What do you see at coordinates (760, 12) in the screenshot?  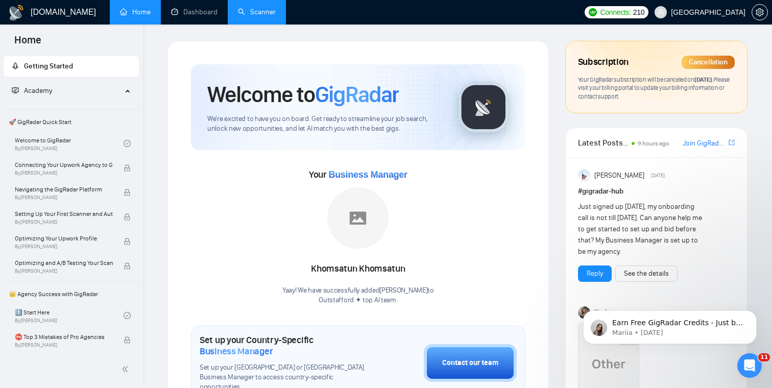 I see `button: setting` at bounding box center [760, 12].